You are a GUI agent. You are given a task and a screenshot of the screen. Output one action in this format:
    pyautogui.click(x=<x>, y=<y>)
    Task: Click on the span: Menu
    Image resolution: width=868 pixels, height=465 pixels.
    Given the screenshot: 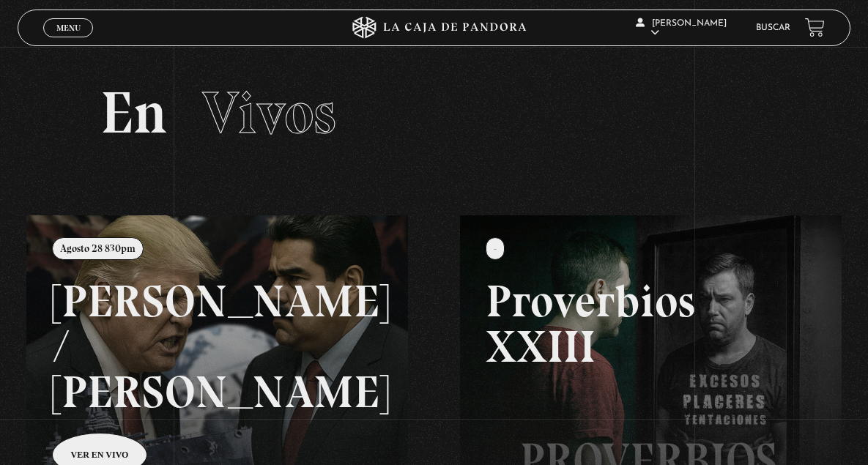 What is the action you would take?
    pyautogui.click(x=69, y=28)
    